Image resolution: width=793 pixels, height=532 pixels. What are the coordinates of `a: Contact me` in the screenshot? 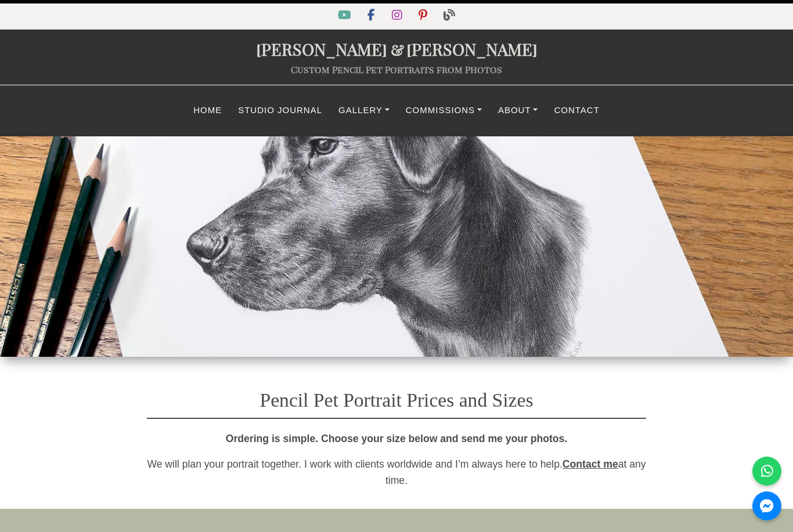 It's located at (590, 465).